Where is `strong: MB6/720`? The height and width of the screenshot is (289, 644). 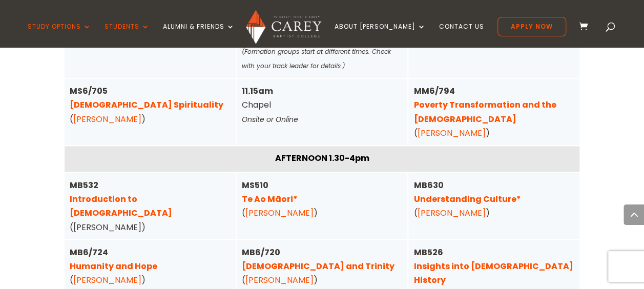
strong: MB6/720 is located at coordinates (318, 258).